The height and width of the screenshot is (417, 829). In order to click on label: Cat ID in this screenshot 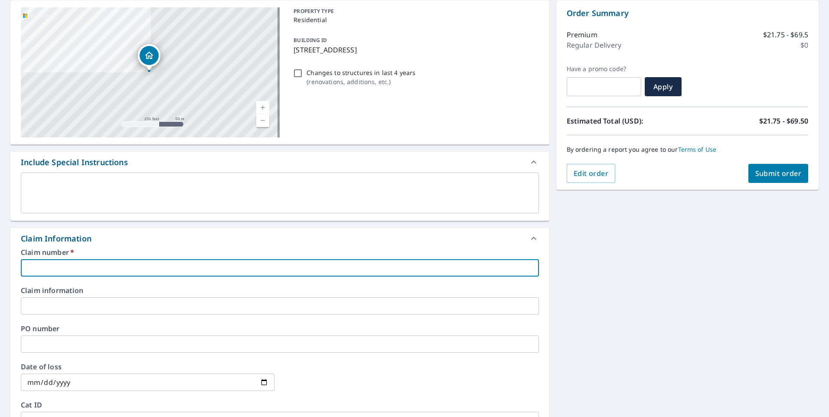, I will do `click(280, 405)`.